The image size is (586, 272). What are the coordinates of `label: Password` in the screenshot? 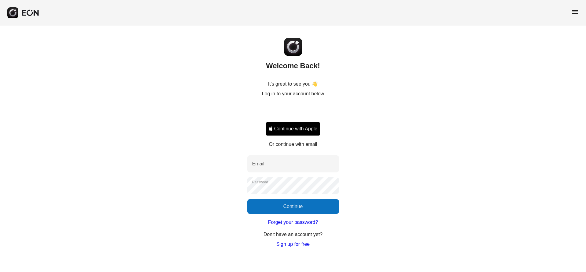 It's located at (260, 182).